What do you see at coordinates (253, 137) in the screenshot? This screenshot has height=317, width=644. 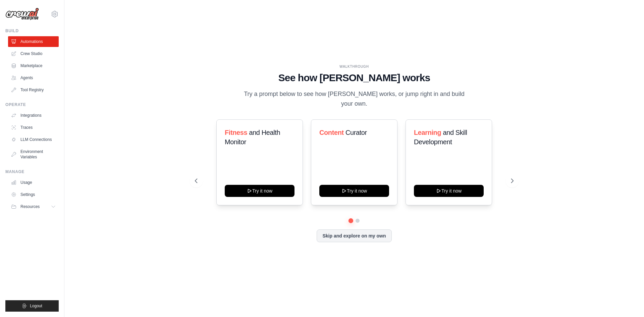 I see `span: and Health Monitor` at bounding box center [253, 137].